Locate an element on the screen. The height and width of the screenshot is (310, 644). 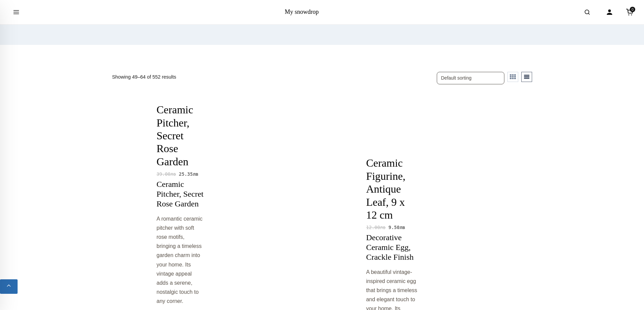
h2: Ceramic Pitcher, Secret Rose Garden is located at coordinates (181, 194).